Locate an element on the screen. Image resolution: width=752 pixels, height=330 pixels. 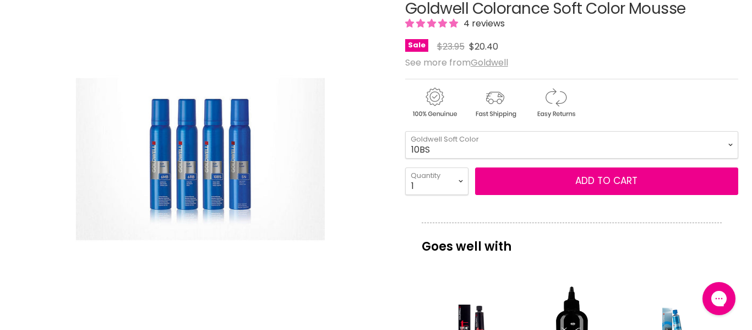
button: Add to cart is located at coordinates (607, 181).